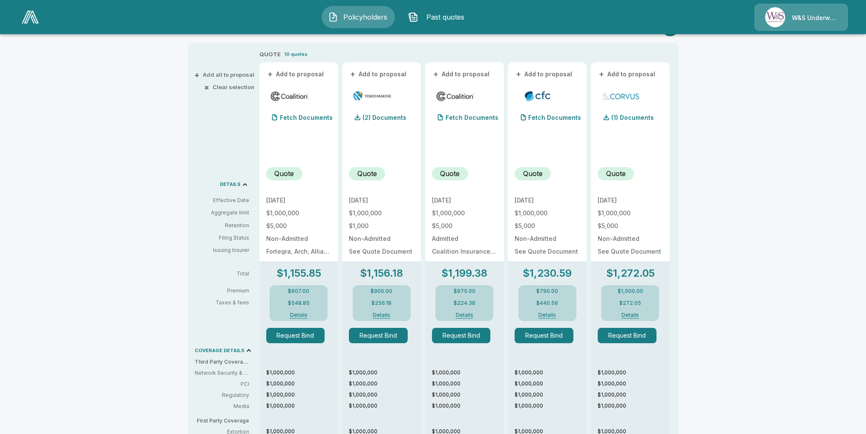  I want to click on p: 10 quotes, so click(296, 54).